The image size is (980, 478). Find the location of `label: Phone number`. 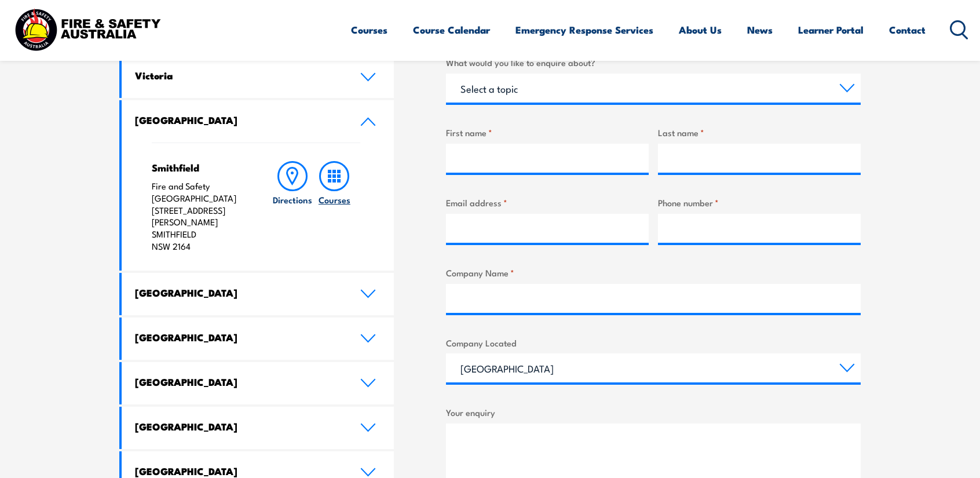

label: Phone number is located at coordinates (760, 202).